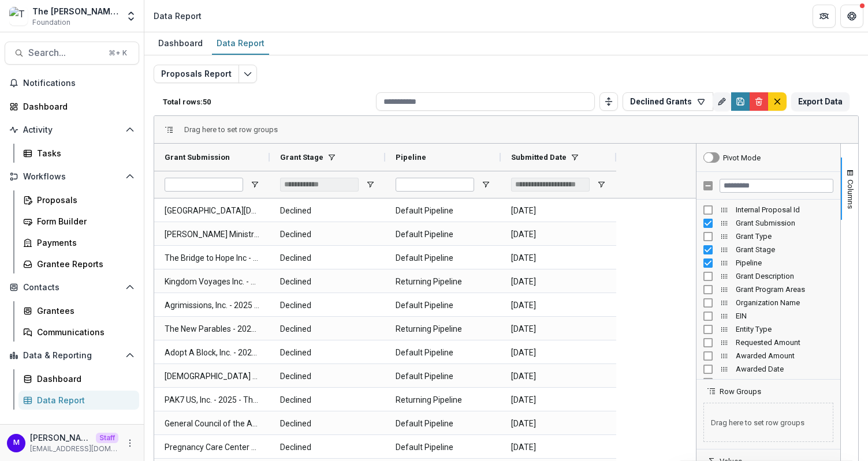  Describe the element at coordinates (538, 157) in the screenshot. I see `span: Submitted Date` at that location.